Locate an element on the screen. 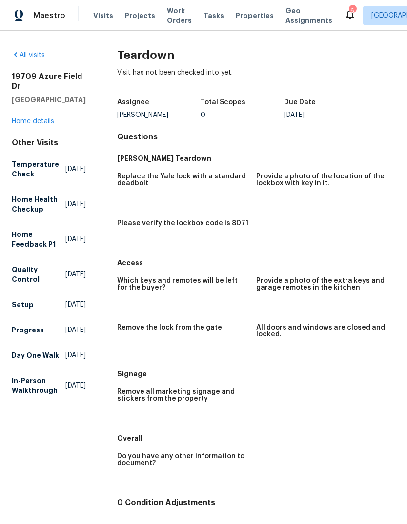 The height and width of the screenshot is (524, 407). div: 6 is located at coordinates (352, 11).